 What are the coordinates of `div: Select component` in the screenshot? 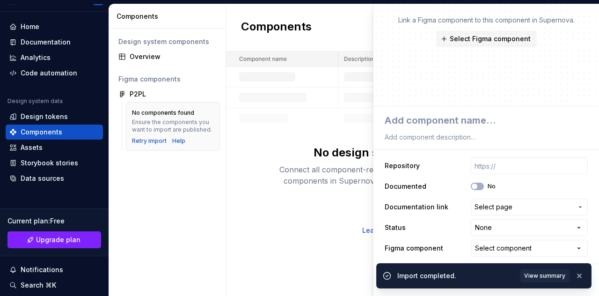 It's located at (503, 248).